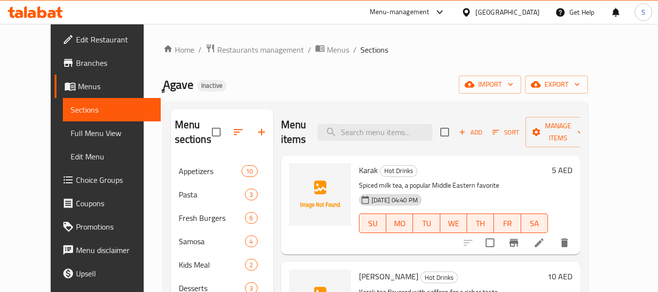  Describe the element at coordinates (193, 132) in the screenshot. I see `h2: Menu sections` at that location.